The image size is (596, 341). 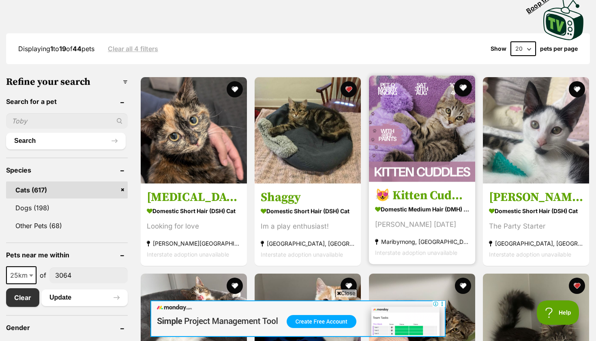 What do you see at coordinates (422, 209) in the screenshot?
I see `strong: Domestic Medium Hair (DMH) Cat` at bounding box center [422, 209].